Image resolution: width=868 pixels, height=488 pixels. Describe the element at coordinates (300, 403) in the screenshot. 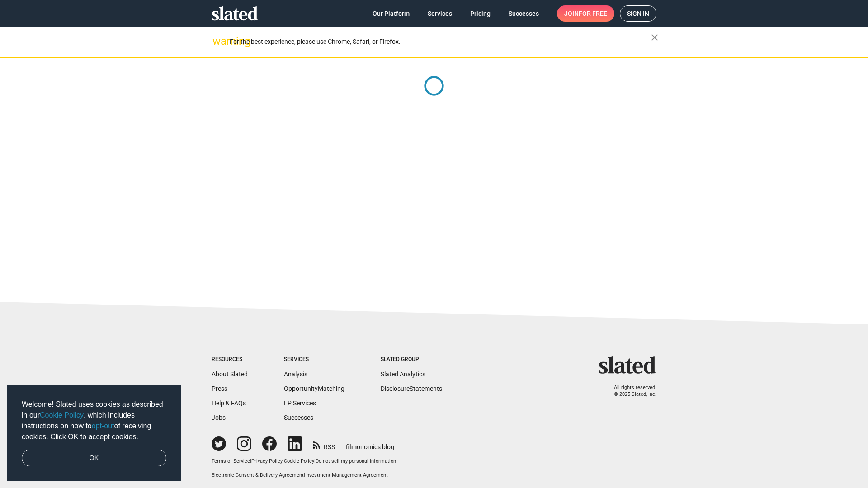

I see `a: EP Services` at that location.